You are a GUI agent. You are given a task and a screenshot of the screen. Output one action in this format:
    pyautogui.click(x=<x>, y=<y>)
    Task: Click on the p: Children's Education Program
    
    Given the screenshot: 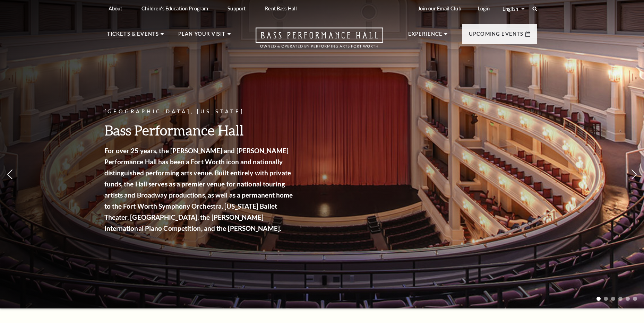 What is the action you would take?
    pyautogui.click(x=174, y=8)
    